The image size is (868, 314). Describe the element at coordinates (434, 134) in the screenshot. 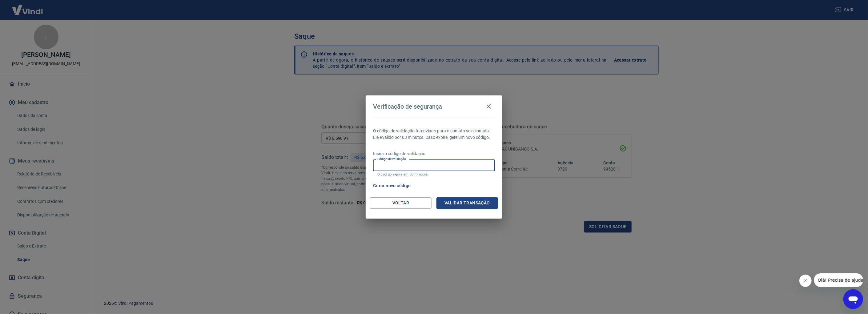

I see `p: O código de validação foi enviado para o contato selecionado. Ele é válido por 03 minutos. Caso e...` at that location.